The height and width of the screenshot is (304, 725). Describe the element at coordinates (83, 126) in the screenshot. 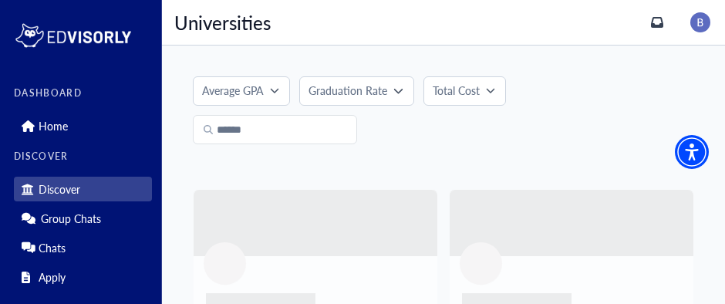

I see `div: Home` at that location.